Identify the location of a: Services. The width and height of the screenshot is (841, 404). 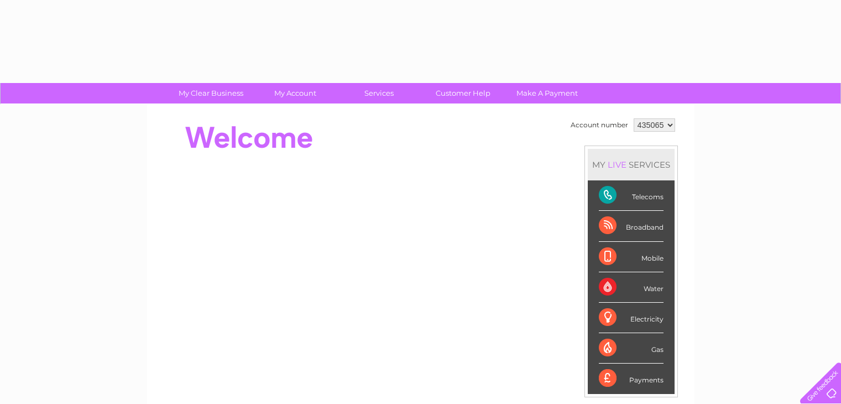
(379, 93).